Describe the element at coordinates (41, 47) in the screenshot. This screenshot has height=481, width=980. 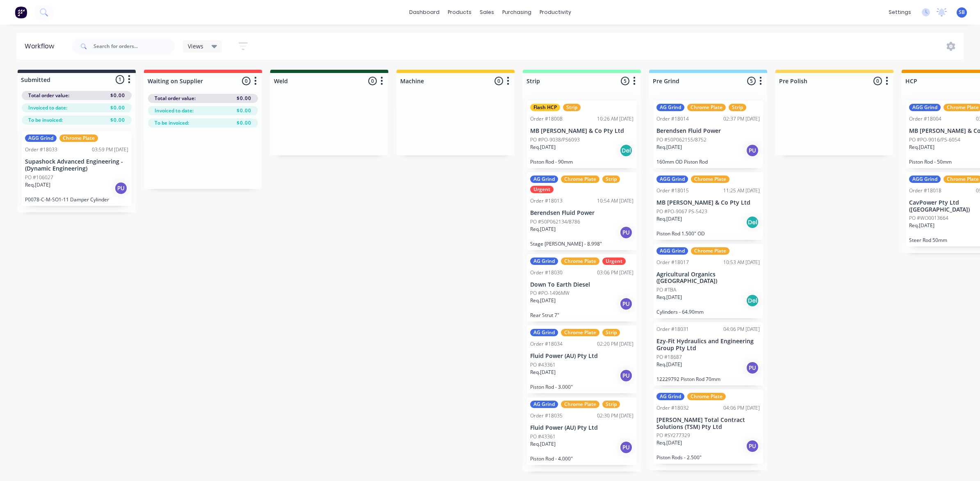
I see `div: Workflow` at that location.